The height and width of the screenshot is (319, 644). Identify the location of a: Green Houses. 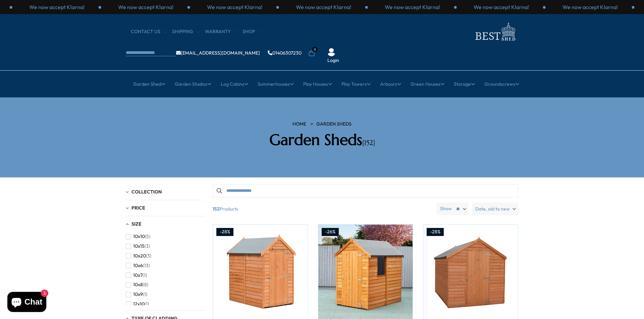
(427, 84).